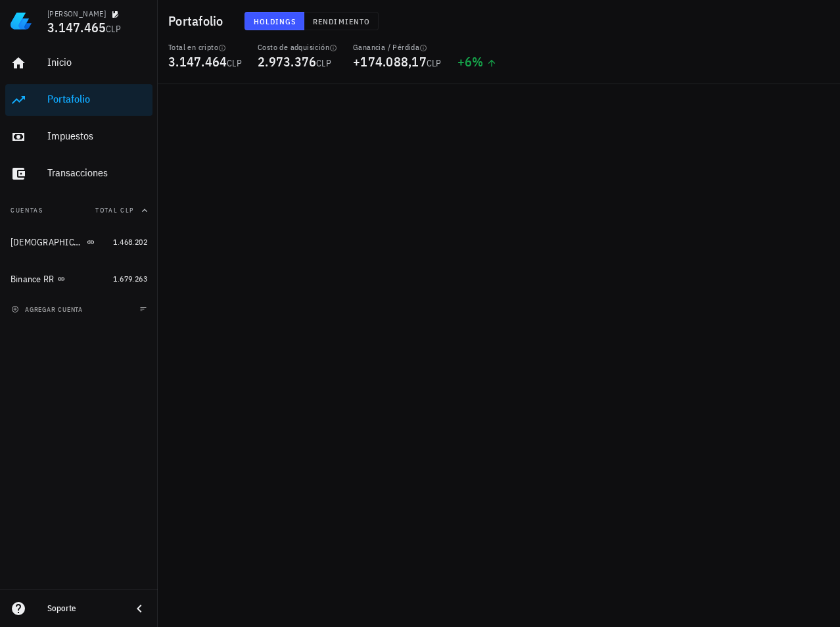 Image resolution: width=840 pixels, height=627 pixels. I want to click on a: Impuestos, so click(79, 137).